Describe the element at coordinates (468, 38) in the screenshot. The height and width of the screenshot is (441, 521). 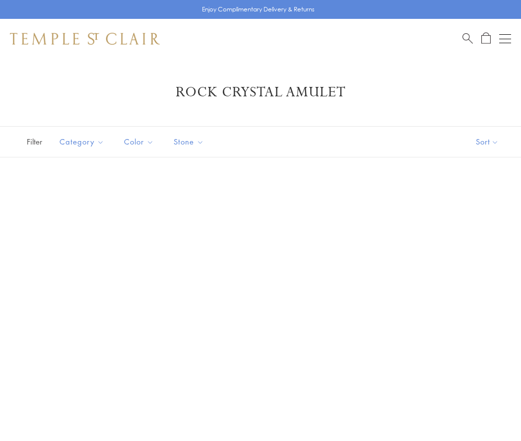
I see `a: Search` at that location.